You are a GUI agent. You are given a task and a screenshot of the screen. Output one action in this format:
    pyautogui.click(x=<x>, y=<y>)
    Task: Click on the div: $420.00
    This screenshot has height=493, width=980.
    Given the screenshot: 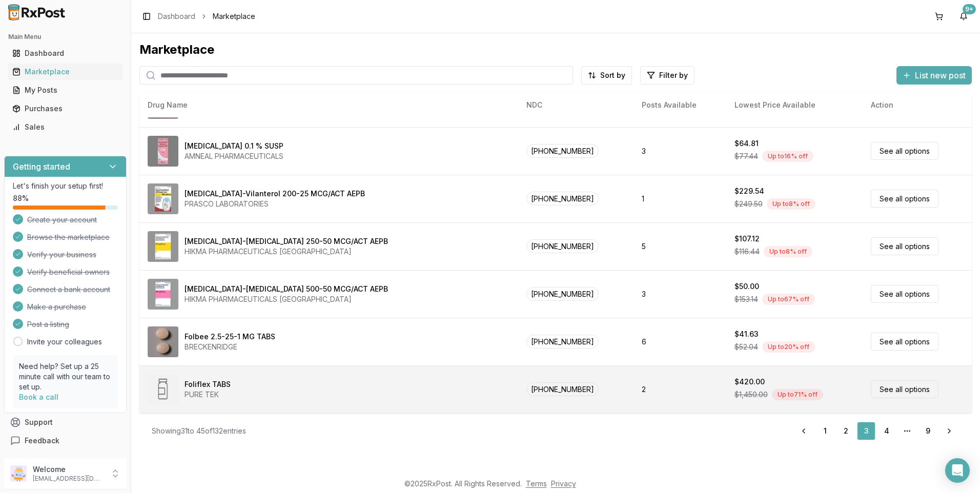 What is the action you would take?
    pyautogui.click(x=749, y=382)
    